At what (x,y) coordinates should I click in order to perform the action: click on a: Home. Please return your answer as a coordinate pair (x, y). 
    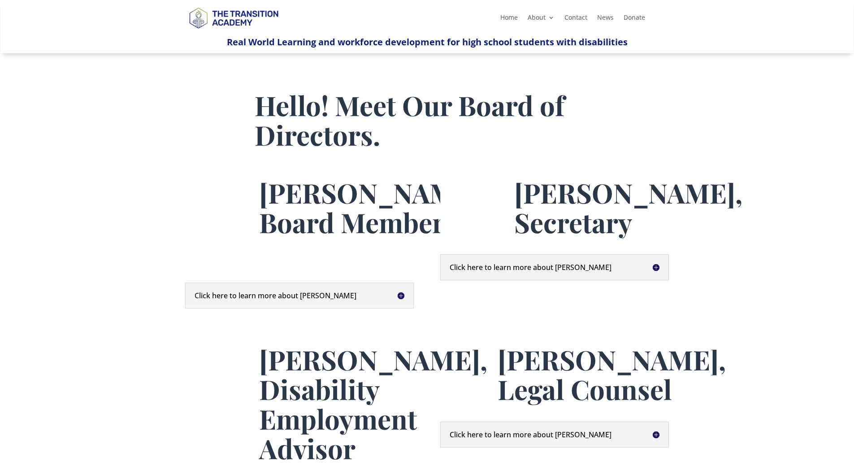
    Looking at the image, I should click on (509, 19).